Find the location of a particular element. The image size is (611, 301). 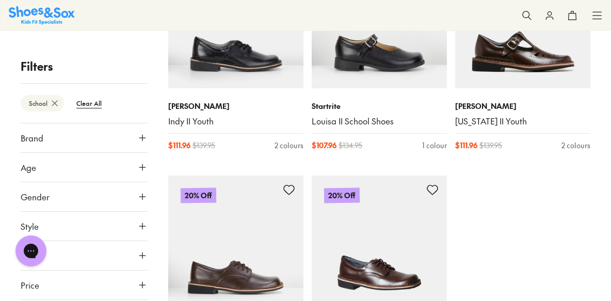

button: Style is located at coordinates (84, 226).